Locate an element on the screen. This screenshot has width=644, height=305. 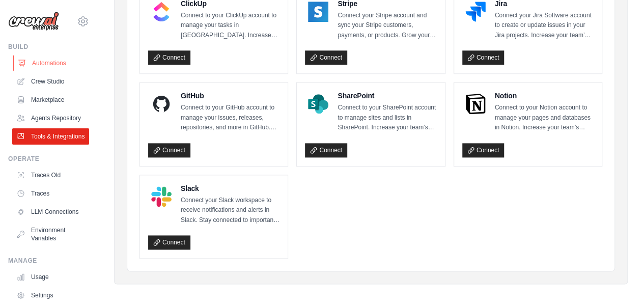
p: Connect to your GitHub account to manage your issues, releases, repositories, and more in GitHub.... is located at coordinates (230, 117).